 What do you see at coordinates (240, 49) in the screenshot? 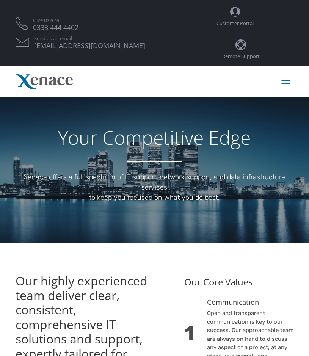
I see `a: Remote Support` at bounding box center [240, 49].